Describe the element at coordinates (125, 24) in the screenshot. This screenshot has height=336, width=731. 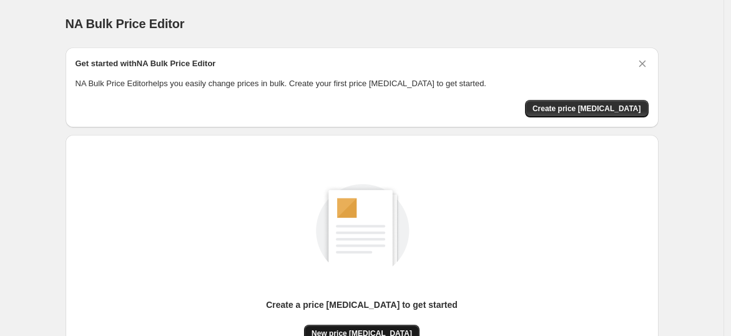
I see `span: NA Bulk Price Editor` at that location.